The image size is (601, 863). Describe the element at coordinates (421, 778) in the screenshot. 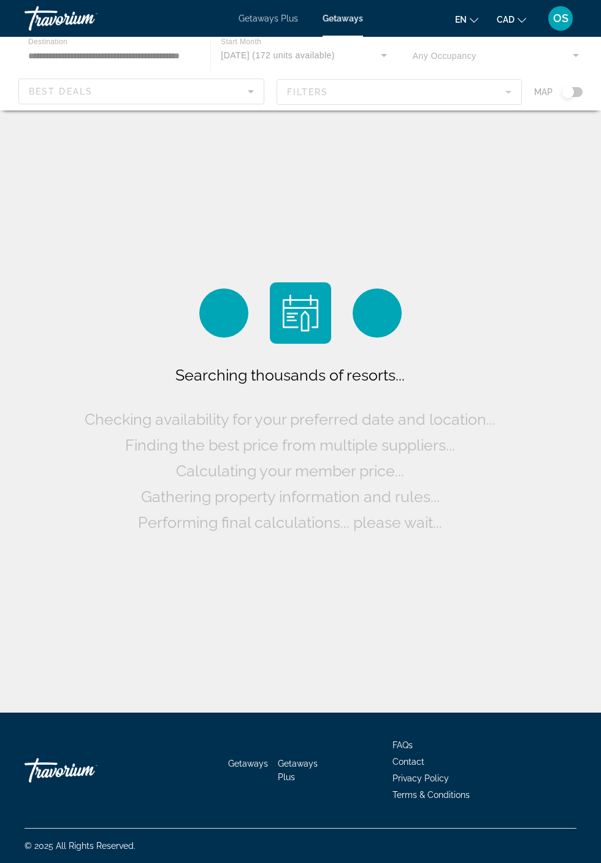

I see `span: Privacy Policy` at that location.